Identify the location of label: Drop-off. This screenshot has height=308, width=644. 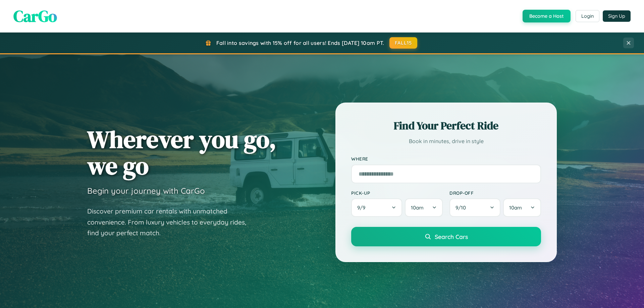
(495, 193).